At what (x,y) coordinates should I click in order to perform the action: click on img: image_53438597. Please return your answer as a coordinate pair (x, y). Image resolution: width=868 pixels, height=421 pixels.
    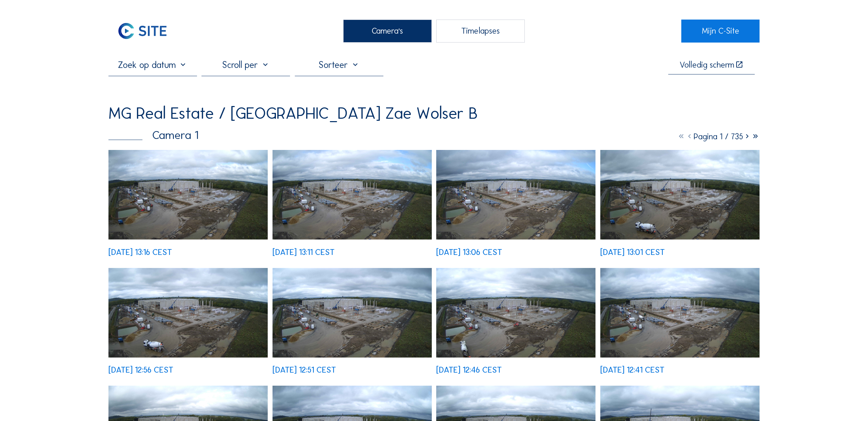
    Looking at the image, I should click on (188, 313).